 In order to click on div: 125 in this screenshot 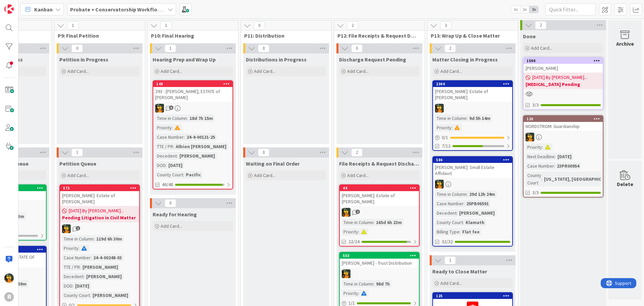, I will do `click(474, 296)`.